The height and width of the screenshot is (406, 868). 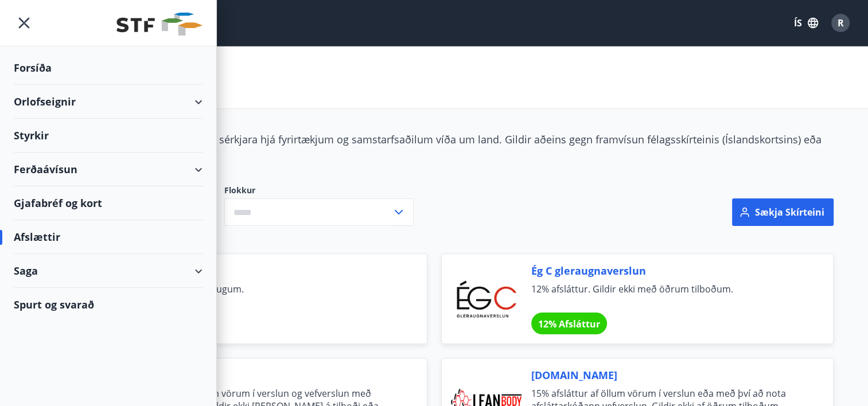 I want to click on div: Ferðaávísun, so click(x=108, y=169).